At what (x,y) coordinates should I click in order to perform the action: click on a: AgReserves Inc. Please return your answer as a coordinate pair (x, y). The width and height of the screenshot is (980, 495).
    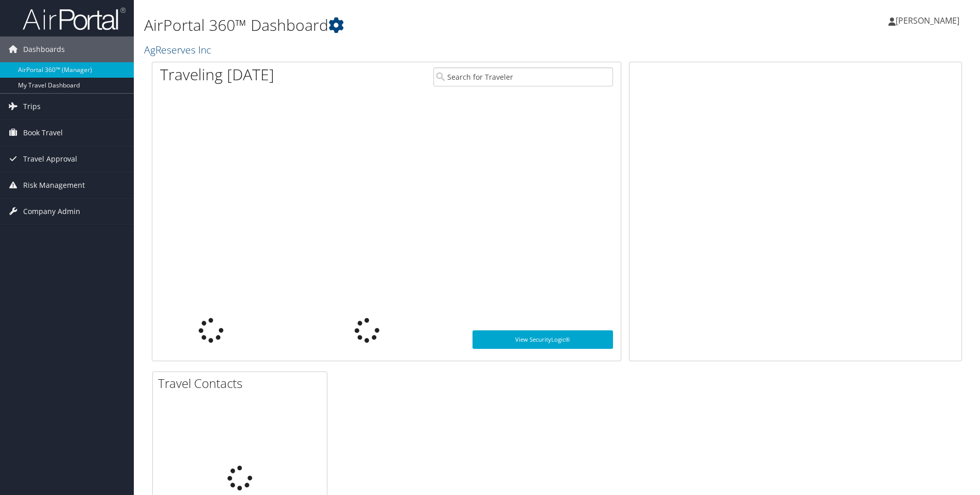
    Looking at the image, I should click on (178, 50).